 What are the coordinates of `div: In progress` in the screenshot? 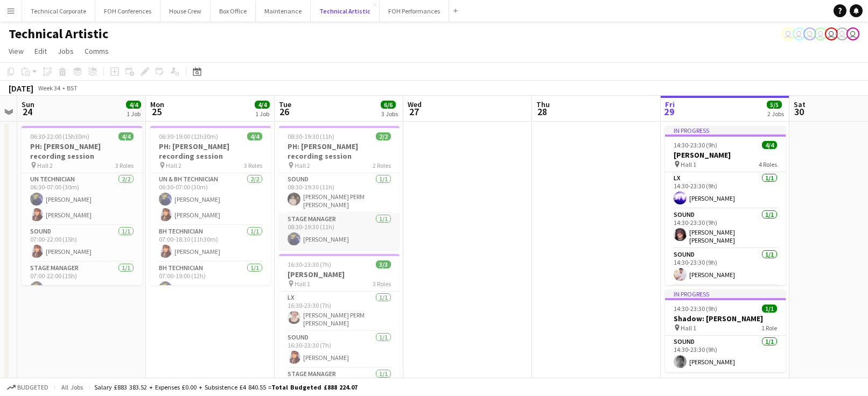 It's located at (725, 294).